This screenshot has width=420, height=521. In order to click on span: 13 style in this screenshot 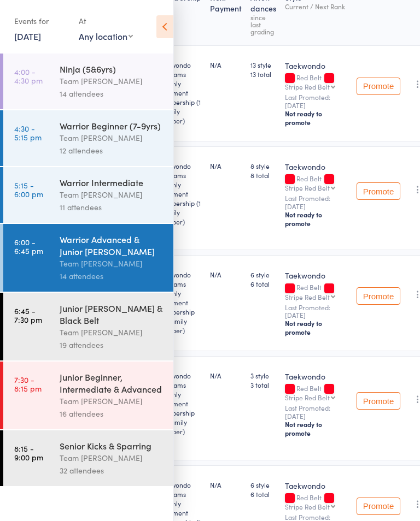, I will do `click(263, 65)`.